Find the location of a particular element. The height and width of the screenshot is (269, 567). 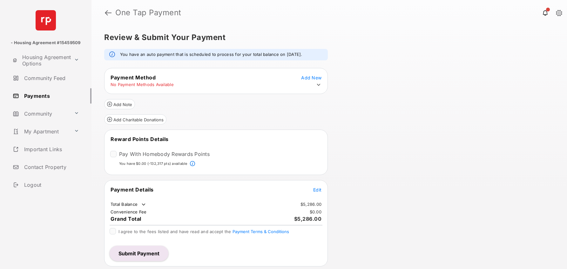

span: Add New is located at coordinates (311, 78).